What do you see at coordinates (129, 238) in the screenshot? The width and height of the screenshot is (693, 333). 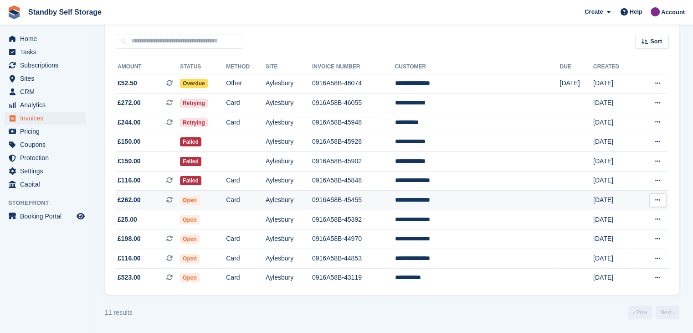 I see `span: £198.00` at bounding box center [129, 238].